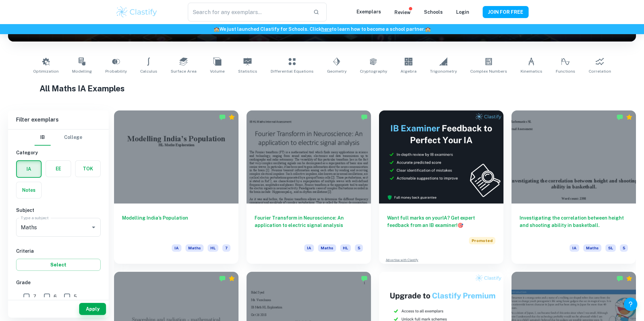  What do you see at coordinates (58, 251) in the screenshot?
I see `h6: Criteria` at bounding box center [58, 251].